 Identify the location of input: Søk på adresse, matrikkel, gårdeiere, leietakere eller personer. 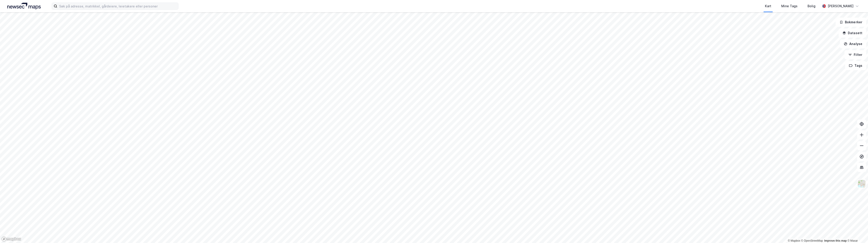
(118, 6).